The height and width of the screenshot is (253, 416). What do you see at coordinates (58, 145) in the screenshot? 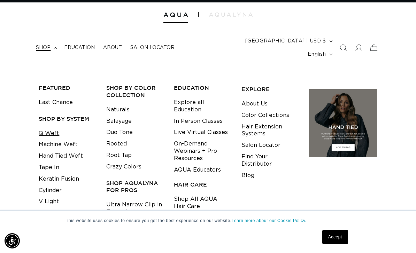
I see `a: Machine Weft` at bounding box center [58, 145].